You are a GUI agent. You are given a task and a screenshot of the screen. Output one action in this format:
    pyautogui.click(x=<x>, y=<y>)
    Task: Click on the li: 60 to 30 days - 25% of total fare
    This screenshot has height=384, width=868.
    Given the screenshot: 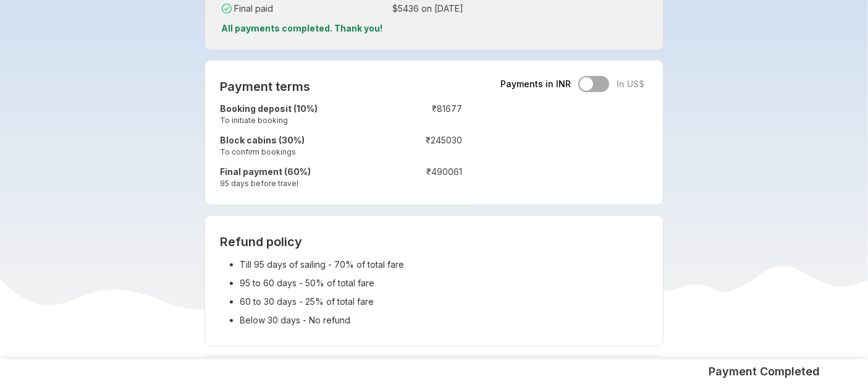 What is the action you would take?
    pyautogui.click(x=444, y=302)
    